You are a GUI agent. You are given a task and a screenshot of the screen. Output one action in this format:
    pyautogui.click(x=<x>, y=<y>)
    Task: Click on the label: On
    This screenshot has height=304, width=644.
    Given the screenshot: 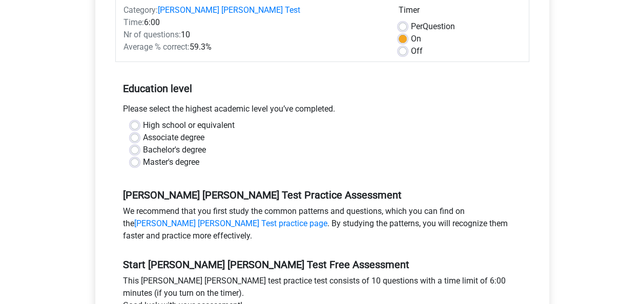 What is the action you would take?
    pyautogui.click(x=416, y=39)
    